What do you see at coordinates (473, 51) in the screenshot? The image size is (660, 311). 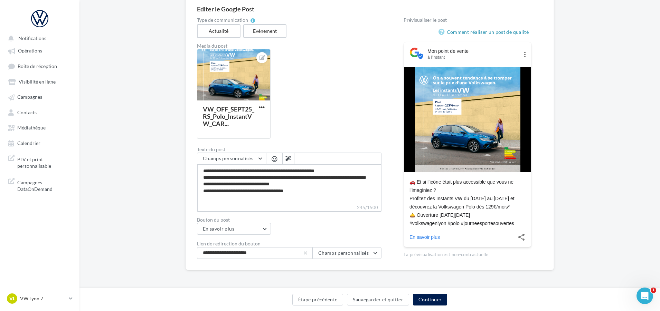 I see `div: Mon point de vente` at bounding box center [473, 51].